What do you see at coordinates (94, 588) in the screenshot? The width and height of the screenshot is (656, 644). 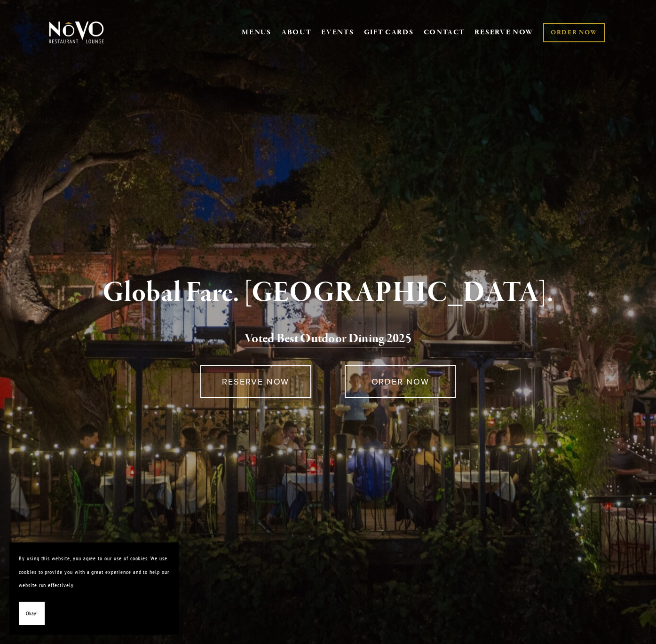 I see `section: Cookie banner` at bounding box center [94, 588].